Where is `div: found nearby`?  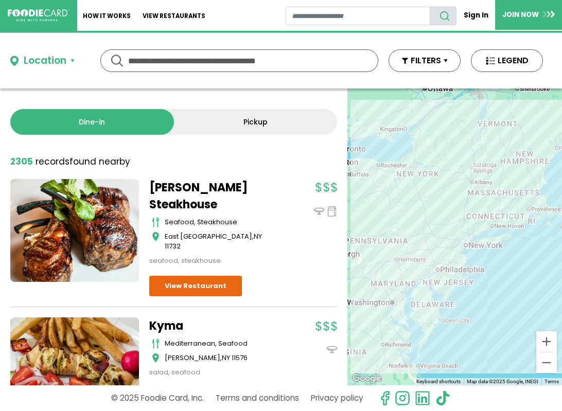 div: found nearby is located at coordinates (70, 162).